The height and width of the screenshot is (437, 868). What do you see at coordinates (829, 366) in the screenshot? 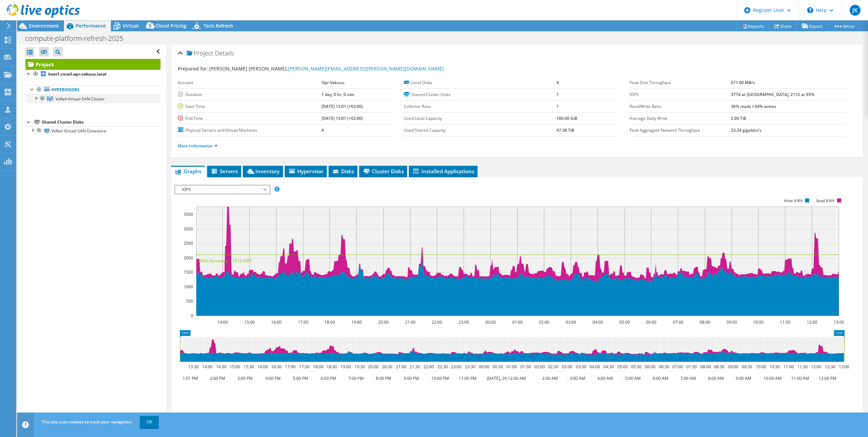
I see `text: 12:30` at bounding box center [829, 366].